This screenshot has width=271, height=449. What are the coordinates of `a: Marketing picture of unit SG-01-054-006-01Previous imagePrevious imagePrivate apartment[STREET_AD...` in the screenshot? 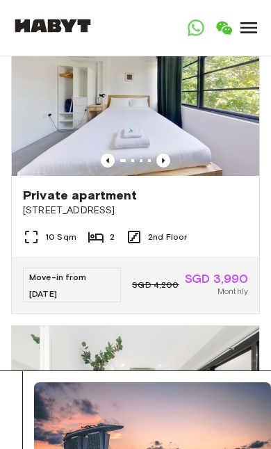 It's located at (135, 162).